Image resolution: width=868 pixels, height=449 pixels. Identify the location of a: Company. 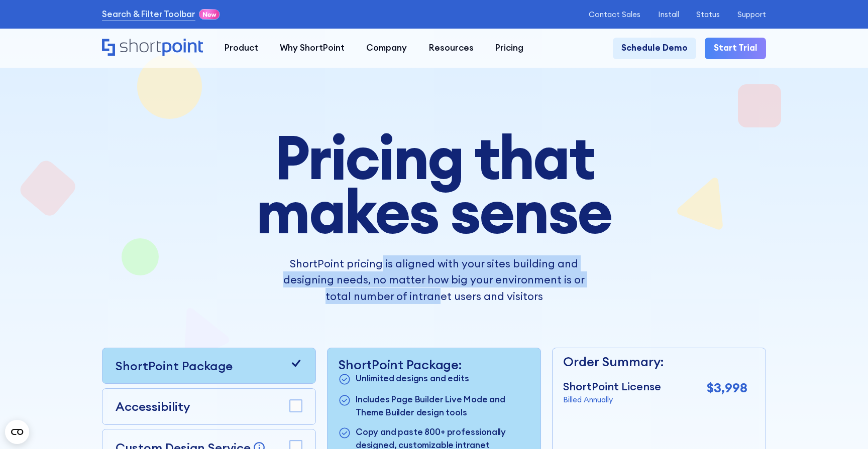
(387, 48).